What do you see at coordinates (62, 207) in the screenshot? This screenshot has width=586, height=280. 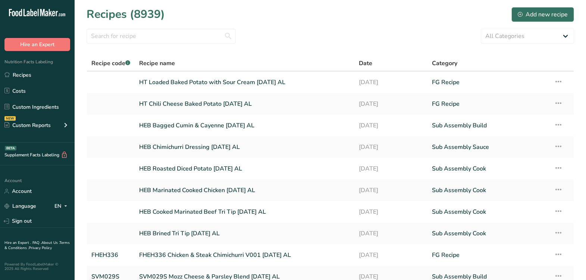 I see `div: EN` at bounding box center [62, 207].